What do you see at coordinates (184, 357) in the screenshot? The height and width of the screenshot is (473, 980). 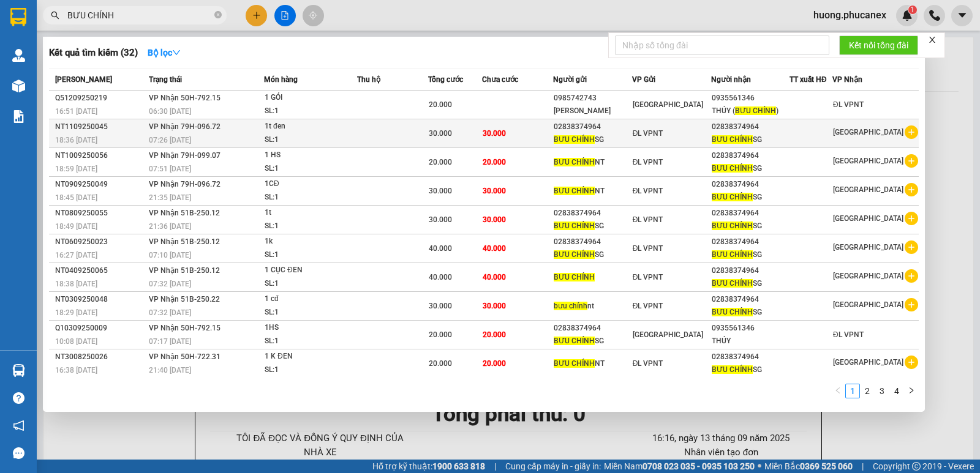 I see `span: VP Nhận 50H-722.31` at bounding box center [184, 357].